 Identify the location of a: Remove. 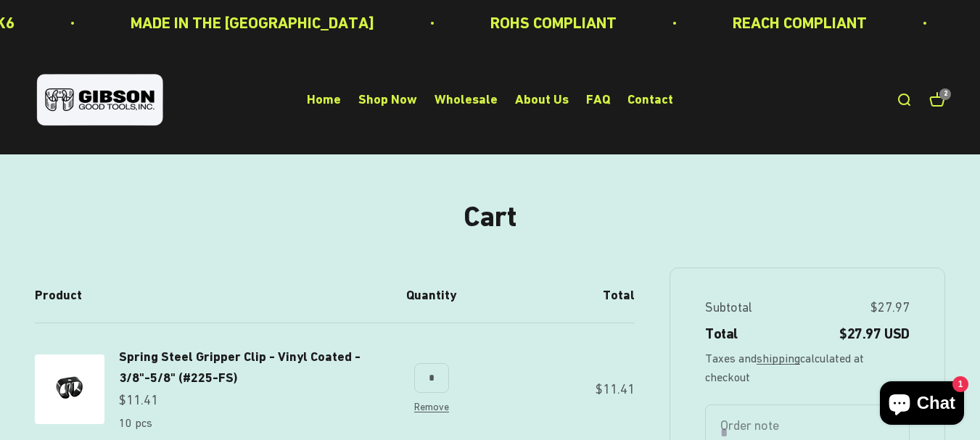
(431, 407).